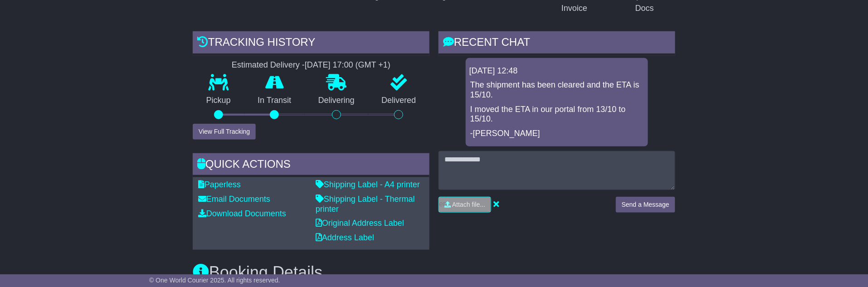 This screenshot has height=287, width=868. Describe the element at coordinates (224, 131) in the screenshot. I see `button: View Full Tracking` at that location.